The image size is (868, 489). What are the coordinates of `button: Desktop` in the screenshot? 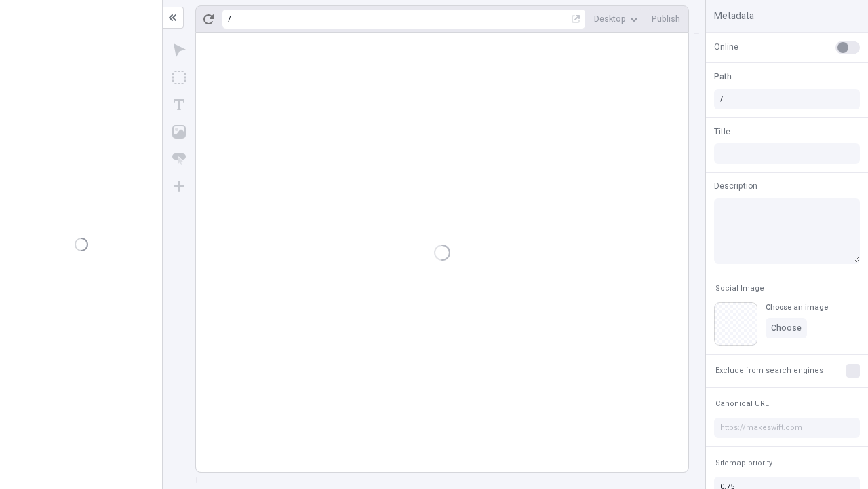 It's located at (616, 19).